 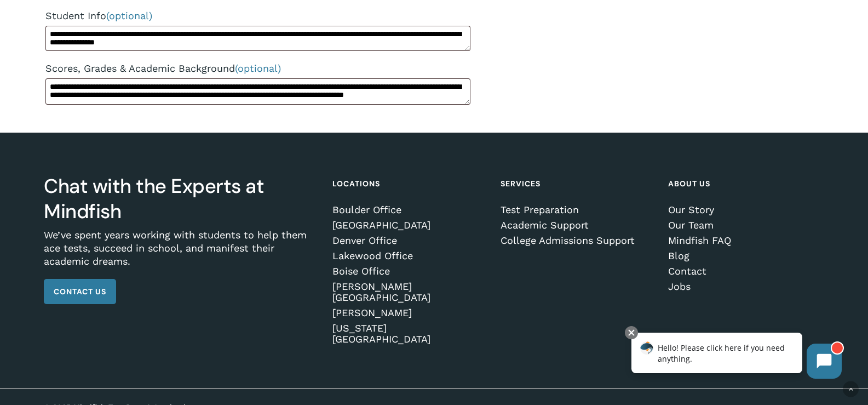 What do you see at coordinates (409, 184) in the screenshot?
I see `h4: Locations` at bounding box center [409, 184].